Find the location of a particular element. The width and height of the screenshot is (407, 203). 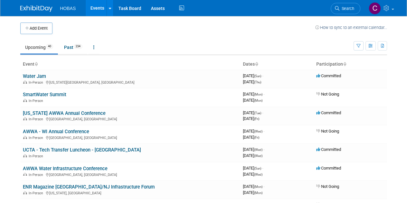

a: SmartWater Summit is located at coordinates (44, 95).